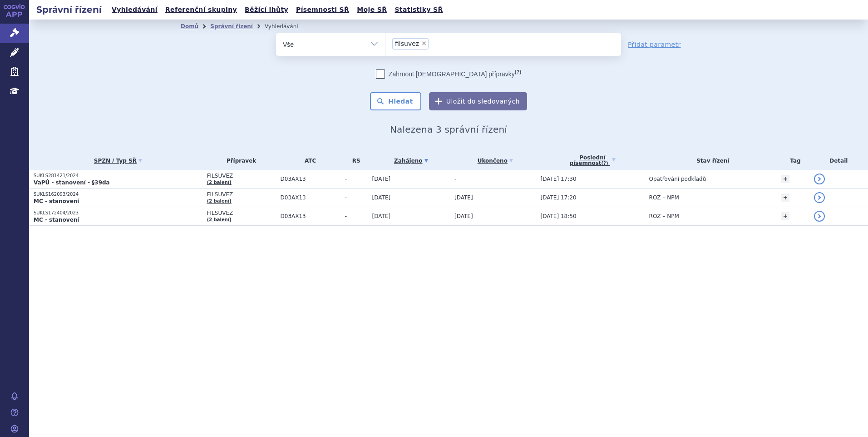  What do you see at coordinates (202, 9) in the screenshot?
I see `a: Referenční skupiny` at bounding box center [202, 9].